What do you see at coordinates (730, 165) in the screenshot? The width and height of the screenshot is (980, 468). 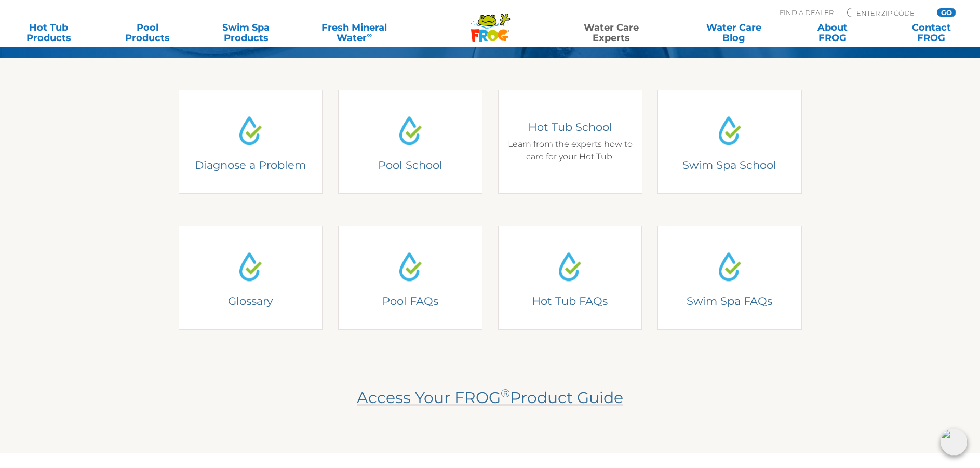 I see `h4: Swim Spa School` at bounding box center [730, 165].